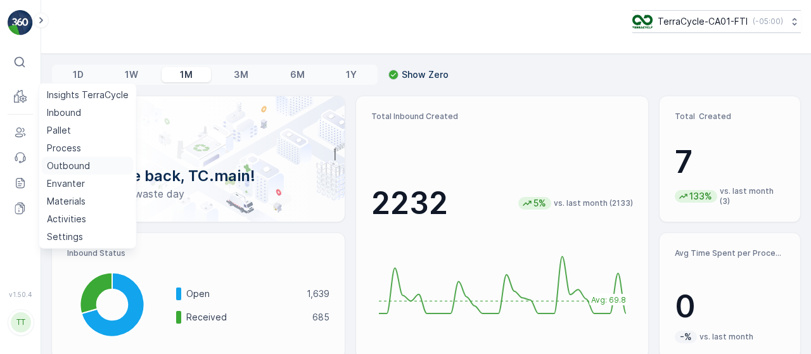 The width and height of the screenshot is (811, 354). I want to click on p: 3M, so click(241, 75).